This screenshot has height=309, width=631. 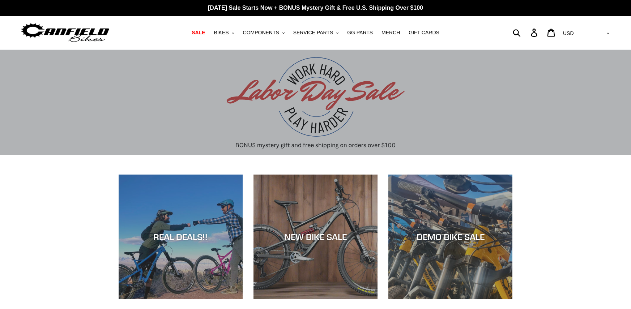 What do you see at coordinates (65, 33) in the screenshot?
I see `img: Canfield Bikes` at bounding box center [65, 33].